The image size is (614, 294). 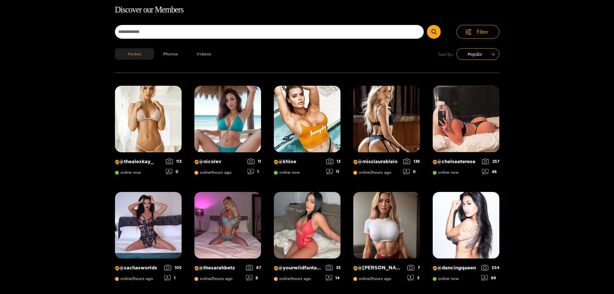 What do you see at coordinates (414, 278) in the screenshot?
I see `div: 3` at bounding box center [414, 278].